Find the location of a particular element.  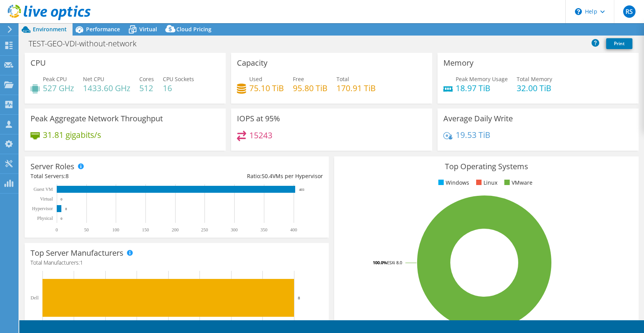

span: 8 is located at coordinates (67, 176).